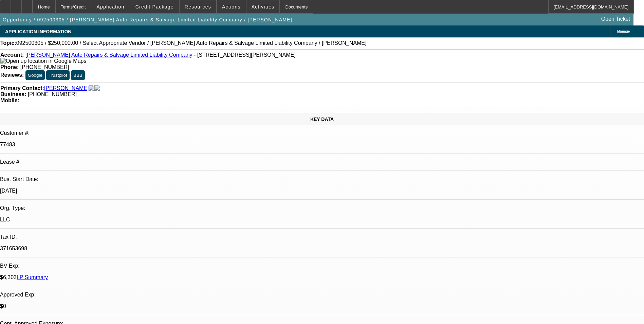 This screenshot has height=324, width=644. What do you see at coordinates (92, 88) in the screenshot?
I see `img: facebook-icon.png` at bounding box center [92, 88].